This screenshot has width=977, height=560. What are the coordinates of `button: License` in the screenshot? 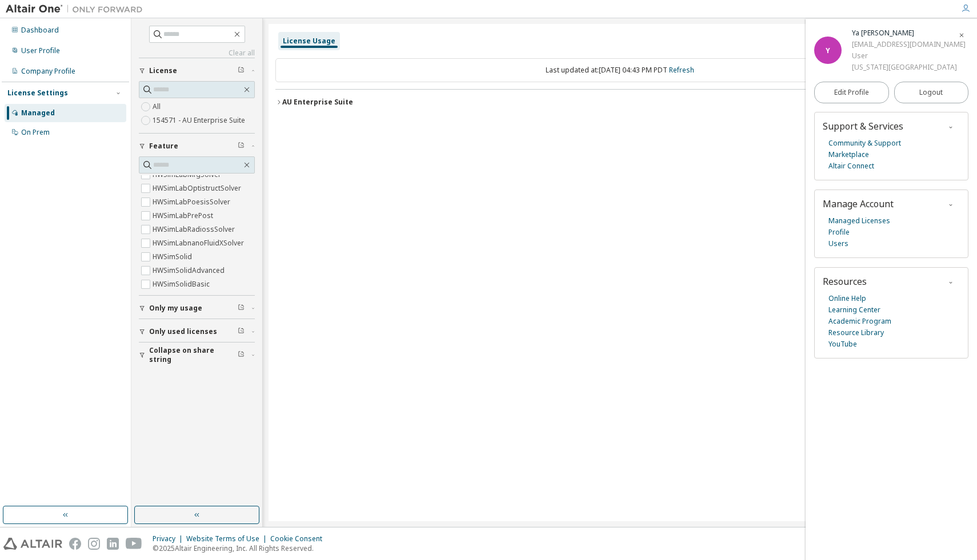 It's located at (197, 71).